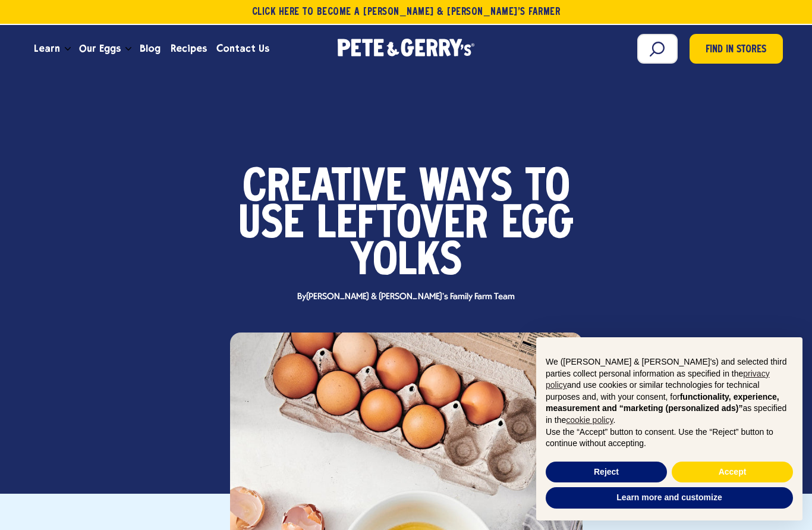 The image size is (812, 530). What do you see at coordinates (47, 49) in the screenshot?
I see `a: Learn` at bounding box center [47, 49].